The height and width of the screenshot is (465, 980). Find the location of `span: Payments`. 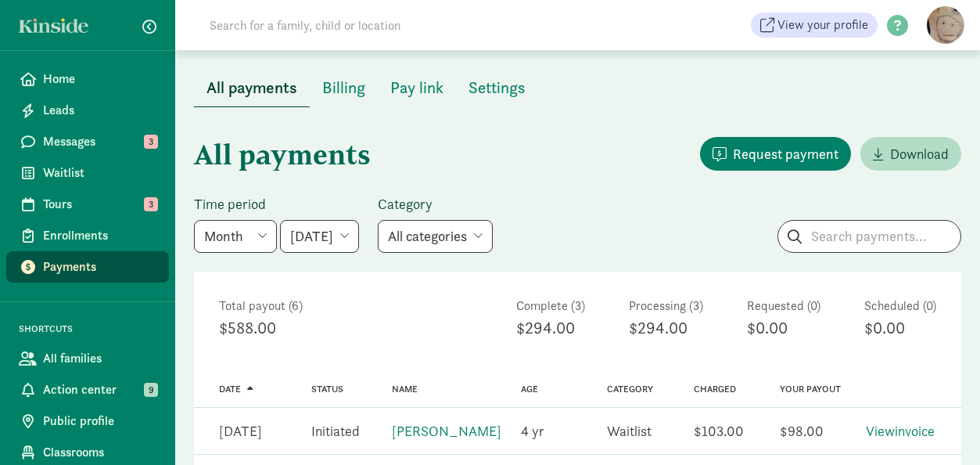

span: Payments is located at coordinates (99, 267).